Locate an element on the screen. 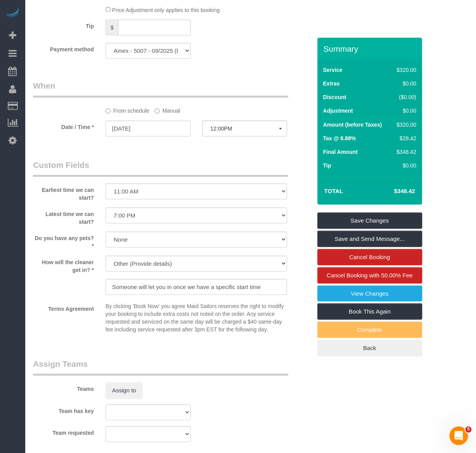 The image size is (476, 453). span: Cancel Booking with 50.00% Fee is located at coordinates (370, 275).